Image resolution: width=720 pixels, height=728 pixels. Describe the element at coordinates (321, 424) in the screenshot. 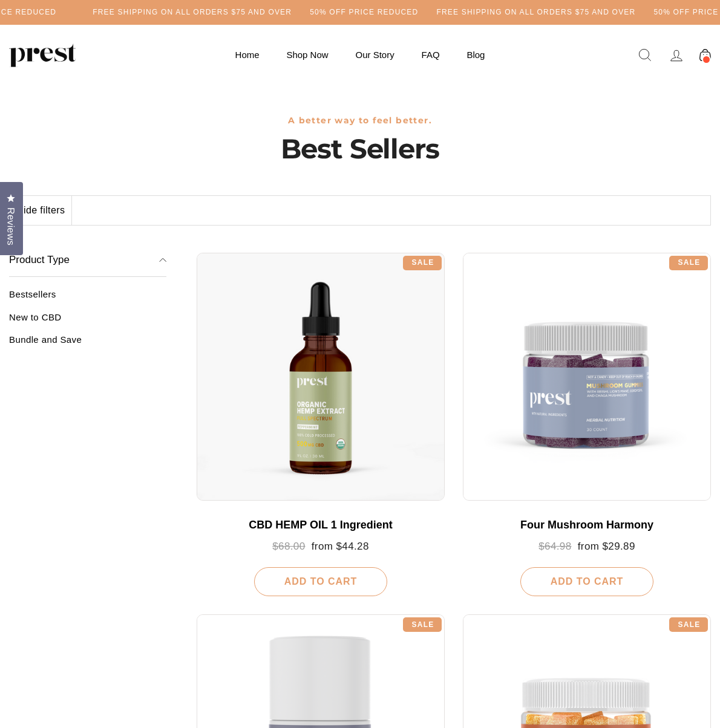

I see `a: CBD HEMP OIL 1 Ingredient $68.00 from $44.28 Add To Cart` at that location.